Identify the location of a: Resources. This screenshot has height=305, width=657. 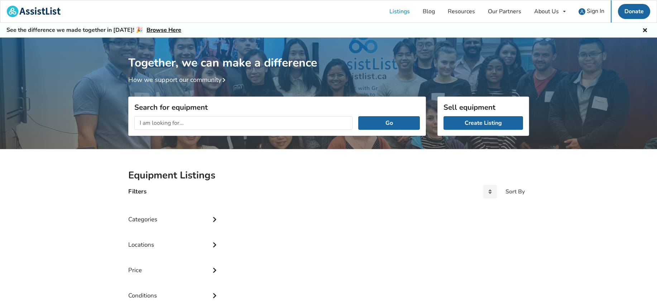
(461, 11).